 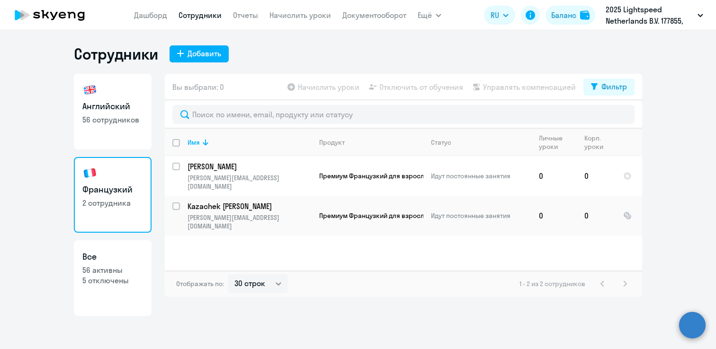 What do you see at coordinates (113, 278) in the screenshot?
I see `a: Все56 активны5 отключены` at bounding box center [113, 278].